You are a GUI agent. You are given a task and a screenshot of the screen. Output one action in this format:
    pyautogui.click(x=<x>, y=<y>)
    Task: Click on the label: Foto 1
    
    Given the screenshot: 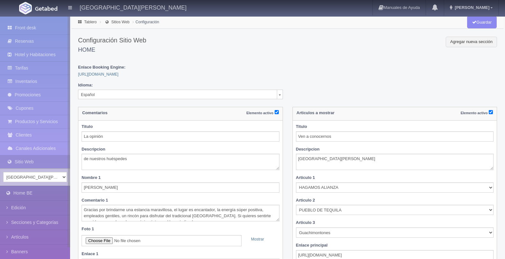 What is the action you would take?
    pyautogui.click(x=88, y=229)
    